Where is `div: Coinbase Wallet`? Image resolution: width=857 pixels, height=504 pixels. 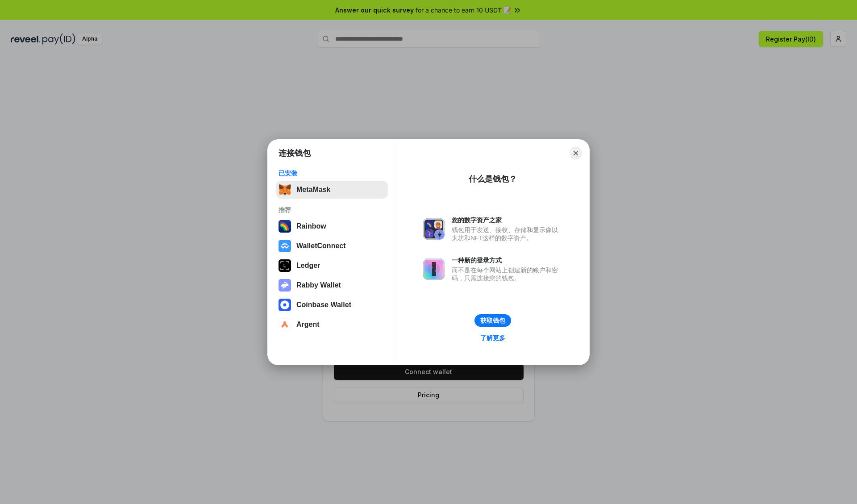
div: Coinbase Wallet is located at coordinates (323, 305).